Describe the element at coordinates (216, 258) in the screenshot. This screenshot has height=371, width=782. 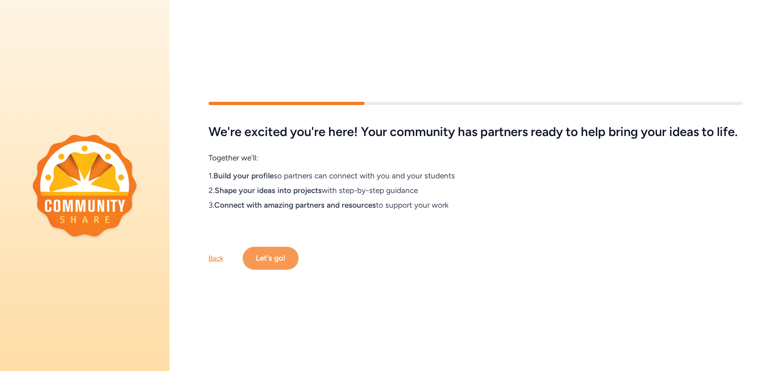
I see `div: Back` at that location.